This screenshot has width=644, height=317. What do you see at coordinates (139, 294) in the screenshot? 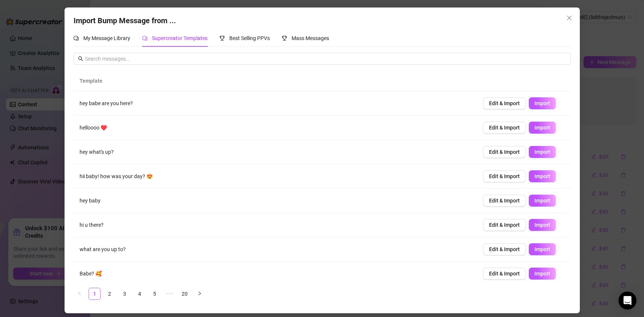
I see `li: 4` at bounding box center [139, 294].